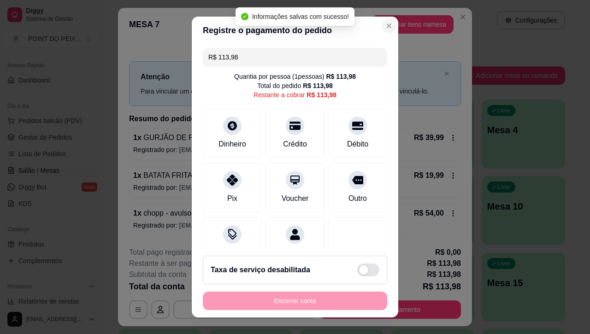 The width and height of the screenshot is (590, 334). Describe the element at coordinates (295, 199) in the screenshot. I see `div: Voucher` at that location.